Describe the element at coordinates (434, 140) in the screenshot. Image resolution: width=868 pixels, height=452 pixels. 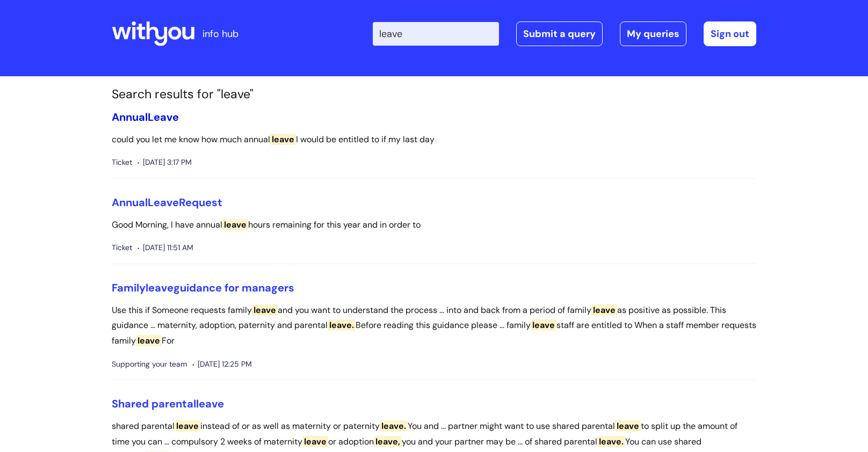
I see `p: could you let me know how much annual I would be entitled to if my last day` at that location.